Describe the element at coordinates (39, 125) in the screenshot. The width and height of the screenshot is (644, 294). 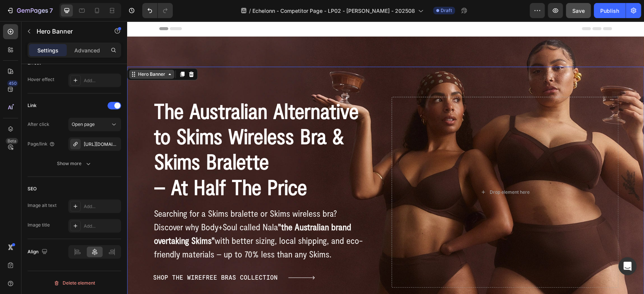
I see `div: After click` at that location.